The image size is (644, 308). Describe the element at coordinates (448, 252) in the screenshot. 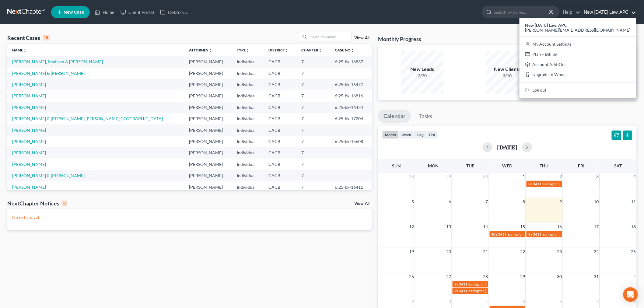

I see `span: 20` at that location.